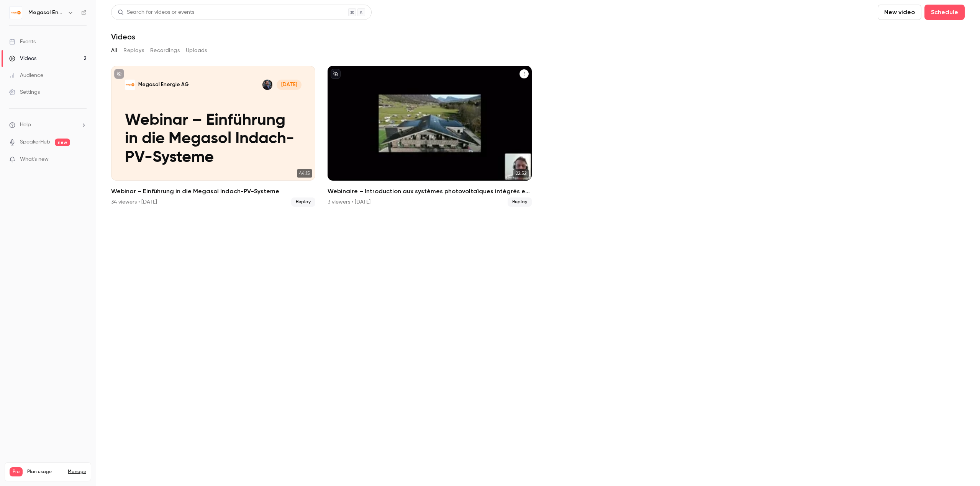 The height and width of the screenshot is (486, 980). I want to click on img: Megasol Energie AG, so click(16, 12).